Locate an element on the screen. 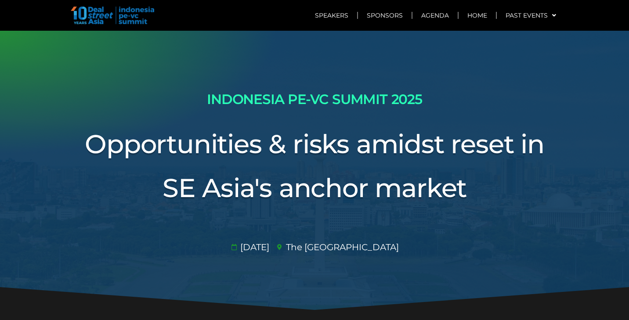 The width and height of the screenshot is (629, 320). h3: Opportunities & risks amidst reset in SE Asia's anchor market is located at coordinates (314, 166).